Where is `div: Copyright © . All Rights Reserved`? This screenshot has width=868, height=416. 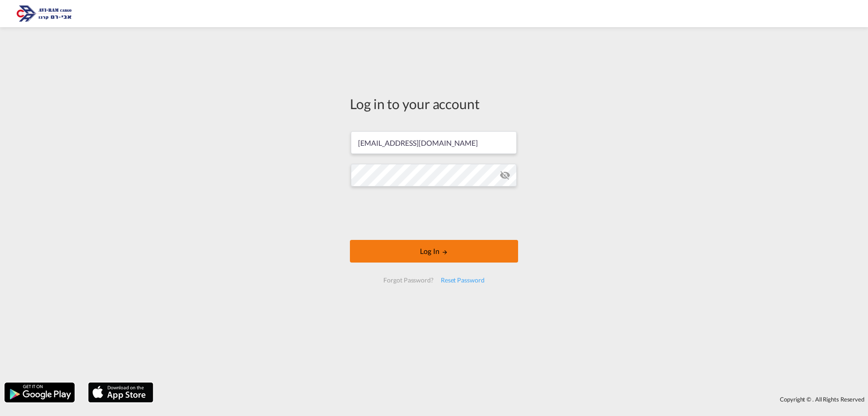 div: Copyright © . All Rights Reserved is located at coordinates (512, 399).